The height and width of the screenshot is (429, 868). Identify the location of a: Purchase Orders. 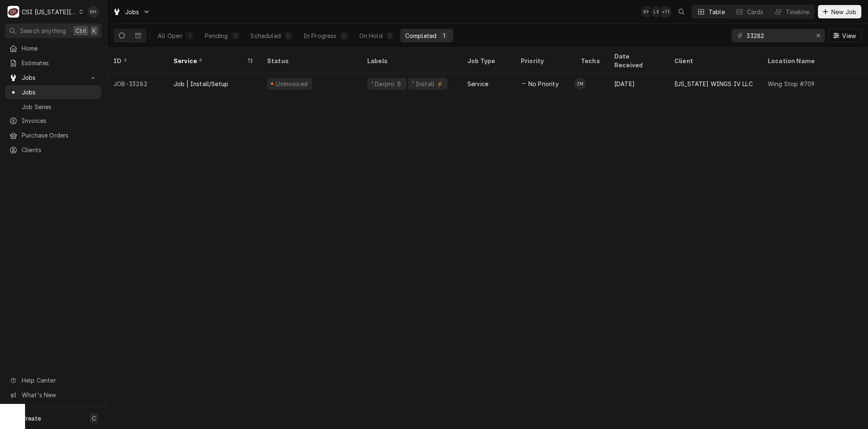
(53, 135).